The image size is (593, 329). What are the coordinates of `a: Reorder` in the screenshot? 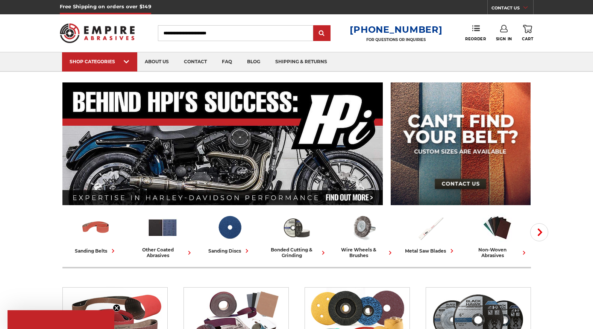 It's located at (475, 33).